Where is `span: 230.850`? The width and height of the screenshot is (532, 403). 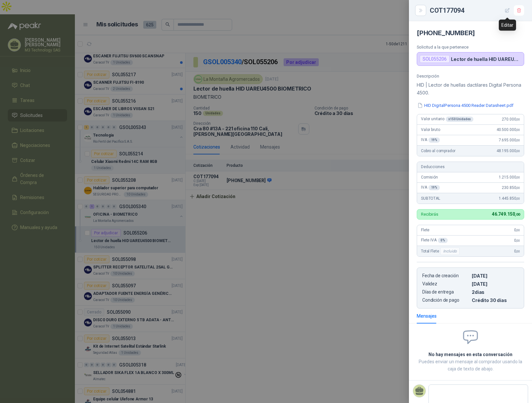 span: 230.850 is located at coordinates (511, 188).